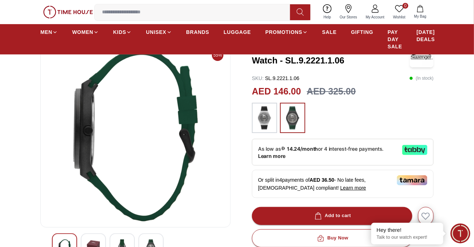 The height and width of the screenshot is (247, 474). I want to click on div: Hey there!, so click(408, 230).